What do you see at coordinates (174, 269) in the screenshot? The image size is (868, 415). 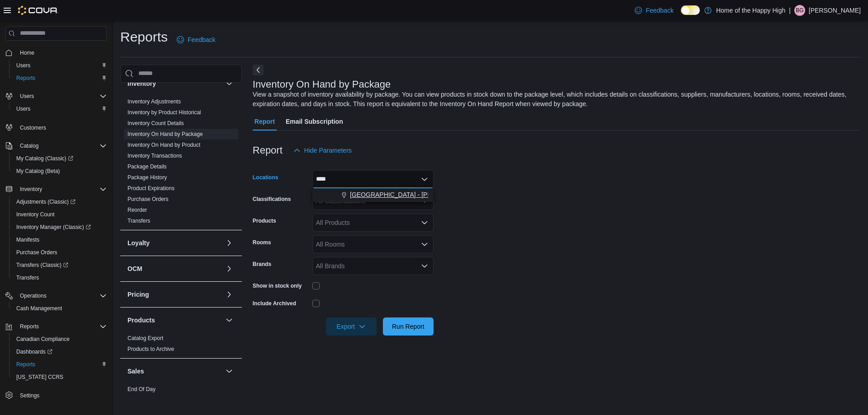 I see `button: OCM` at bounding box center [174, 269].